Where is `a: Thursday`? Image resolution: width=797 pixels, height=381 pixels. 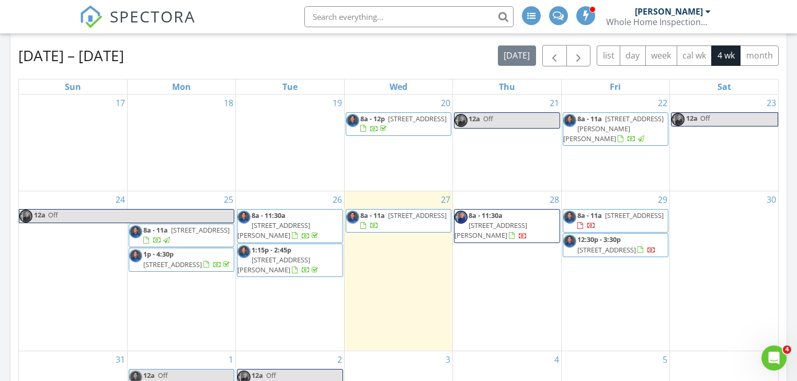 a: Thursday is located at coordinates (507, 87).